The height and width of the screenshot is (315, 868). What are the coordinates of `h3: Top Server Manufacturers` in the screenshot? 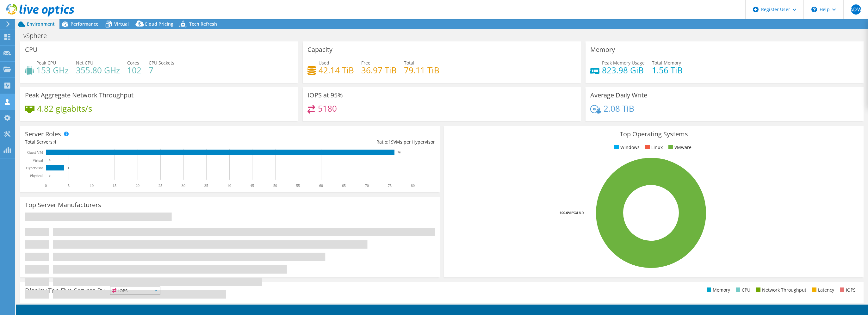 It's located at (63, 205).